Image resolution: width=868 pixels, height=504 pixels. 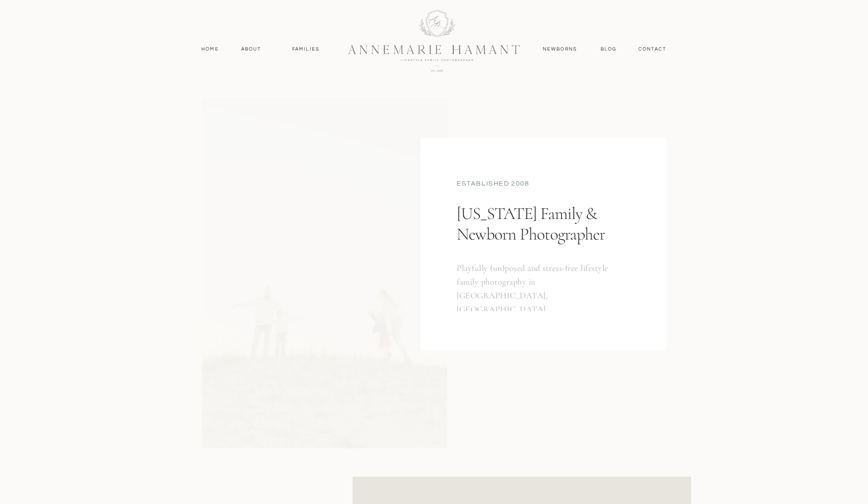 What do you see at coordinates (251, 49) in the screenshot?
I see `a: About` at bounding box center [251, 49].